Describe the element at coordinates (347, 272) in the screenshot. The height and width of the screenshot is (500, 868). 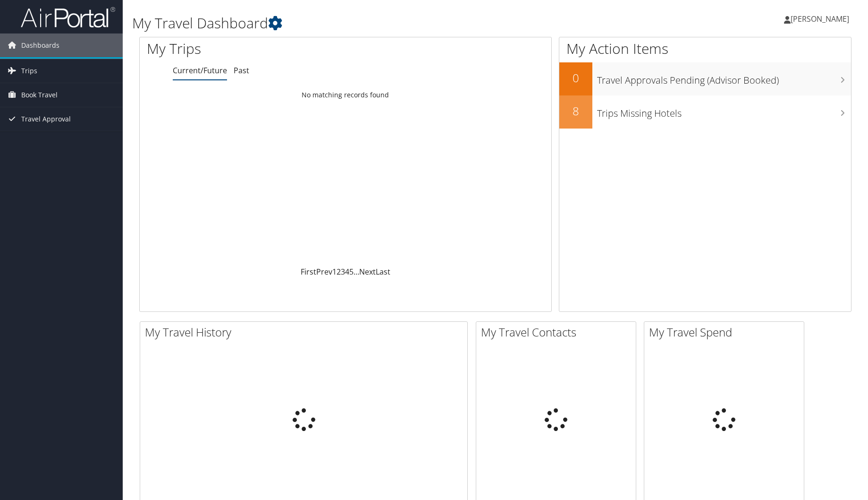
I see `a: 4` at that location.